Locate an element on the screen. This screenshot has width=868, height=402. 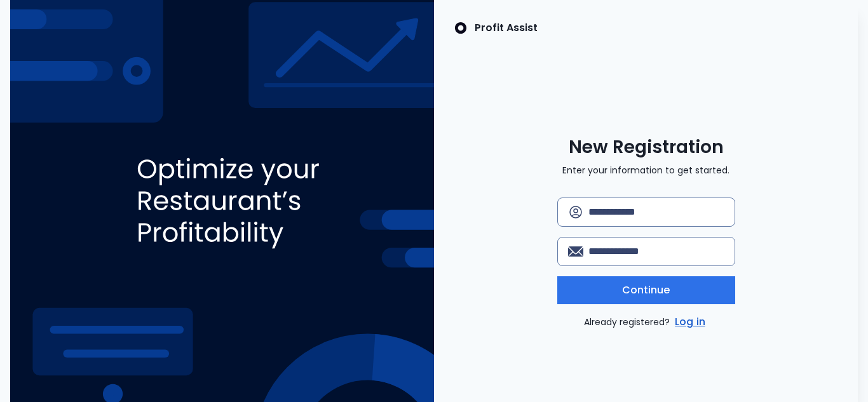
p: Already registered? is located at coordinates (646, 322).